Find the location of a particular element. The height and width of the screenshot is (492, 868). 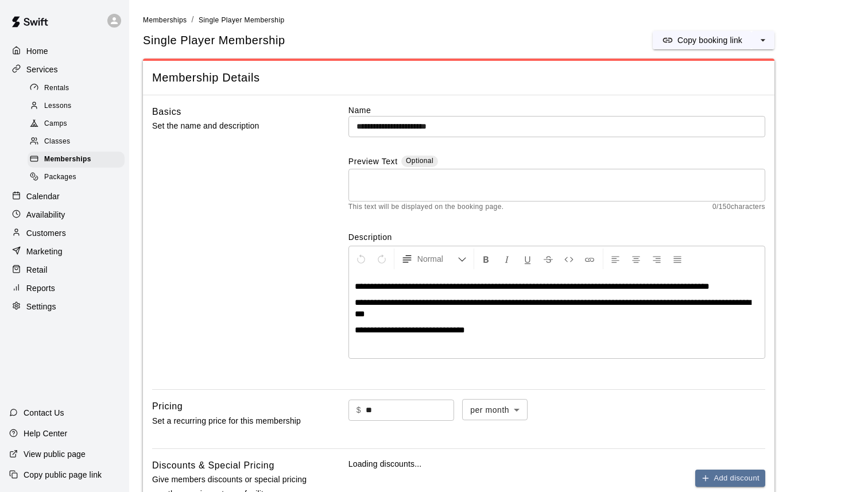

h6: Basics is located at coordinates (166, 112).